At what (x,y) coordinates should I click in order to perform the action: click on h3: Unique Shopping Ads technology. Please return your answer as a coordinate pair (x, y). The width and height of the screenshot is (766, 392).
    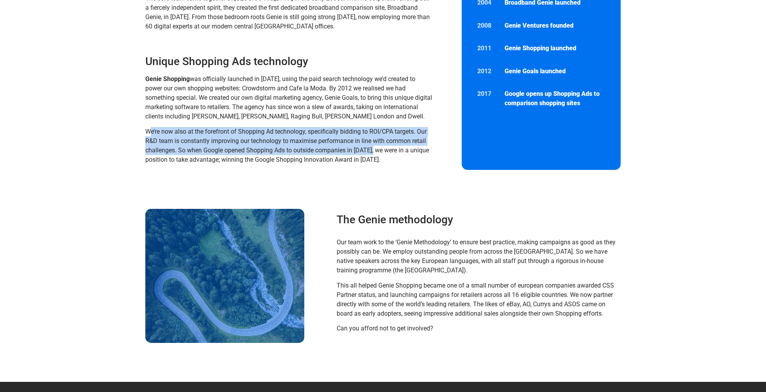
    Looking at the image, I should click on (289, 62).